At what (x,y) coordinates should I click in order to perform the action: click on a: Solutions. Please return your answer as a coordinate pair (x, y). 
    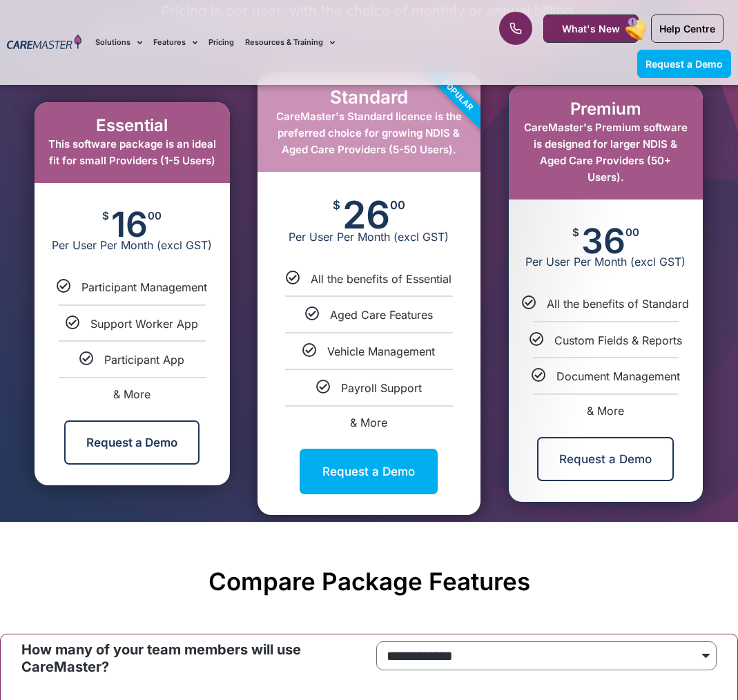
    Looking at the image, I should click on (118, 42).